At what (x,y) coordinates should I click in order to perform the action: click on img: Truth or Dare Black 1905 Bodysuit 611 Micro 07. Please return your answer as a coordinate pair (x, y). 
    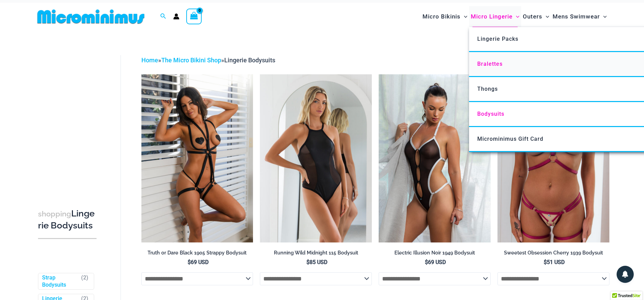
    Looking at the image, I should click on (198, 158).